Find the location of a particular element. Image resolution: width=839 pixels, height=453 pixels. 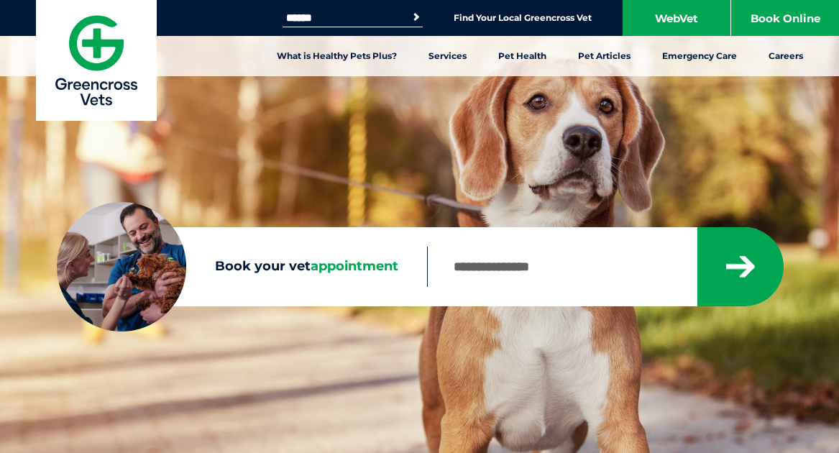

a: Pet Health is located at coordinates (522, 56).